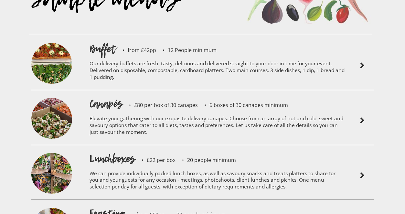  What do you see at coordinates (106, 104) in the screenshot?
I see `h1: Canapés` at bounding box center [106, 104].